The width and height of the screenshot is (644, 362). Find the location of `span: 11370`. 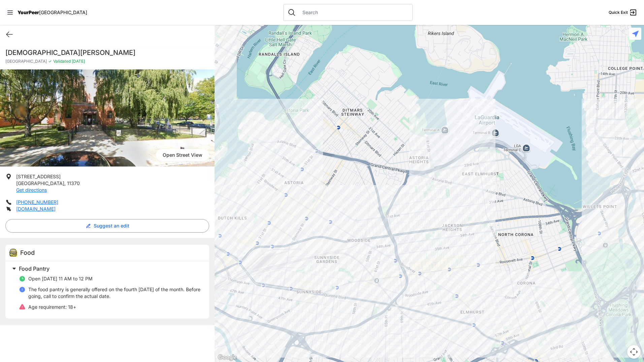

span: 11370 is located at coordinates (74, 183).